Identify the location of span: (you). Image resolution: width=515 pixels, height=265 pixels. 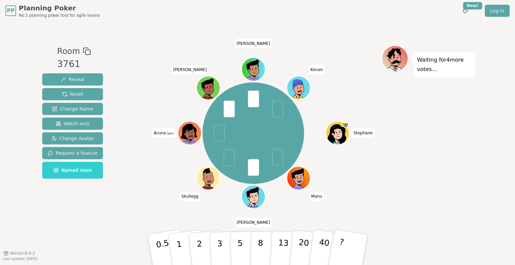
(170, 134).